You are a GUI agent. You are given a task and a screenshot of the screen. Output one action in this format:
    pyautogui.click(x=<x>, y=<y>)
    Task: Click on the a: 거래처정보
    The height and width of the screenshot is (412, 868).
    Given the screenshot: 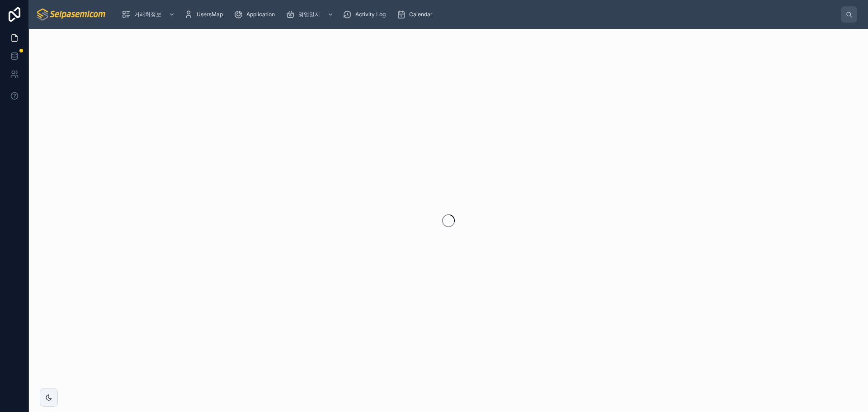 What is the action you would take?
    pyautogui.click(x=149, y=15)
    